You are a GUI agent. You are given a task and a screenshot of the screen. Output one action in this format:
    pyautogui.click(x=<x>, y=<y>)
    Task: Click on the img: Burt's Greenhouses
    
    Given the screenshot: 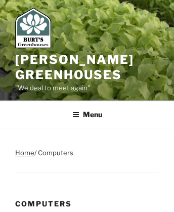 What is the action you would take?
    pyautogui.click(x=33, y=28)
    